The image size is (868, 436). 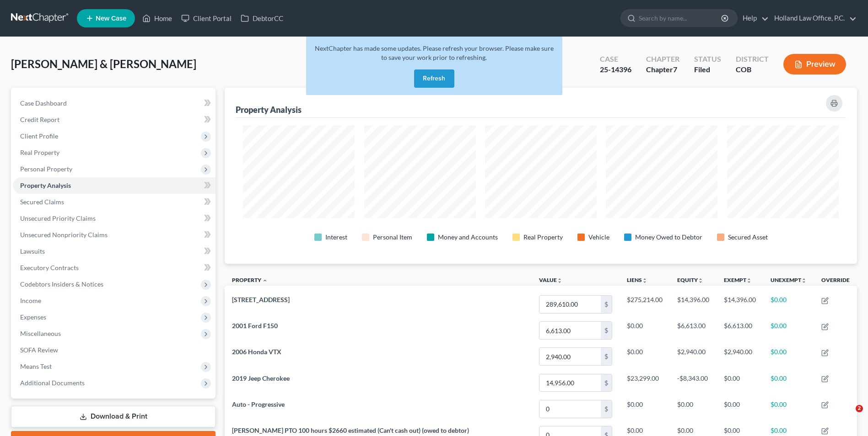 What do you see at coordinates (40, 153) in the screenshot?
I see `span: Real Property` at bounding box center [40, 153].